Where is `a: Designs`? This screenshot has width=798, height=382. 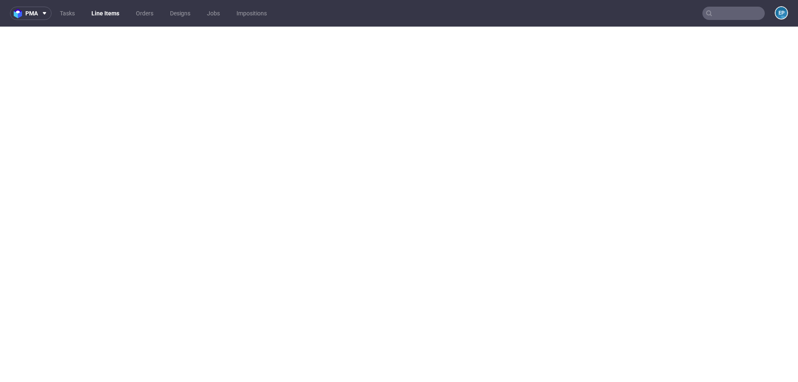 a: Designs is located at coordinates (180, 13).